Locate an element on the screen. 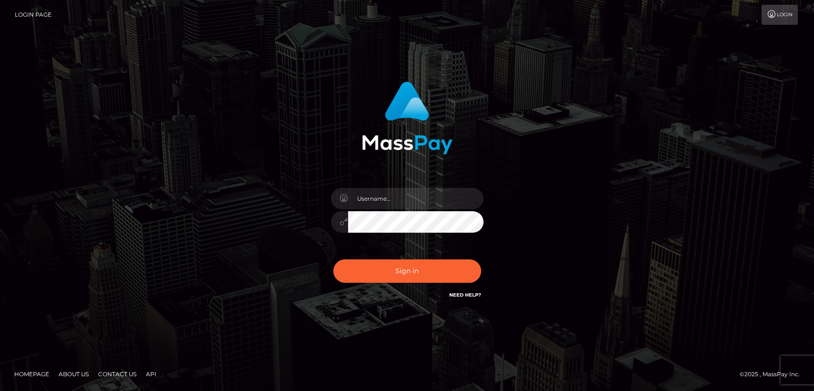 The image size is (814, 391). a: Contact Us is located at coordinates (117, 374).